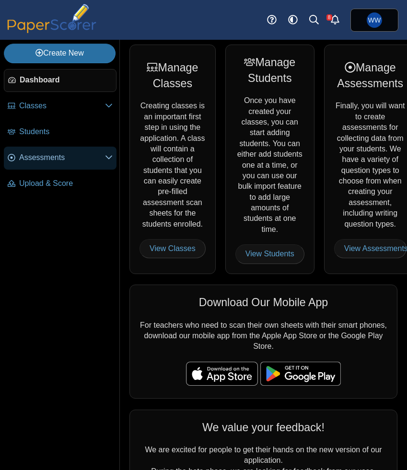 The image size is (407, 470). I want to click on span: Assessments, so click(62, 158).